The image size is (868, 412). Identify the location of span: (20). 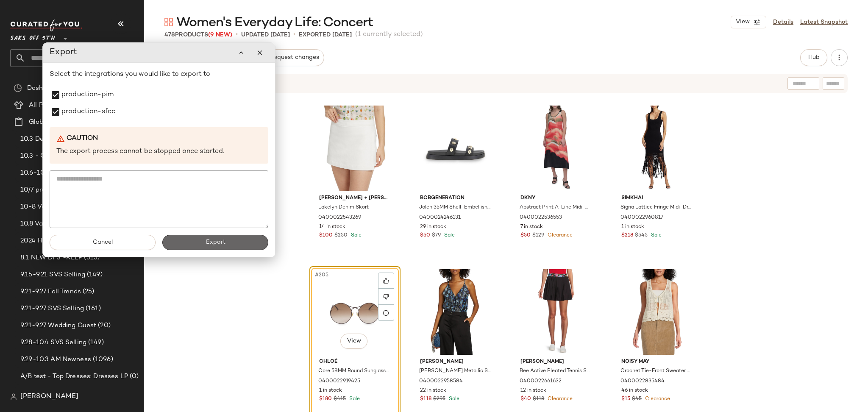
(103, 325).